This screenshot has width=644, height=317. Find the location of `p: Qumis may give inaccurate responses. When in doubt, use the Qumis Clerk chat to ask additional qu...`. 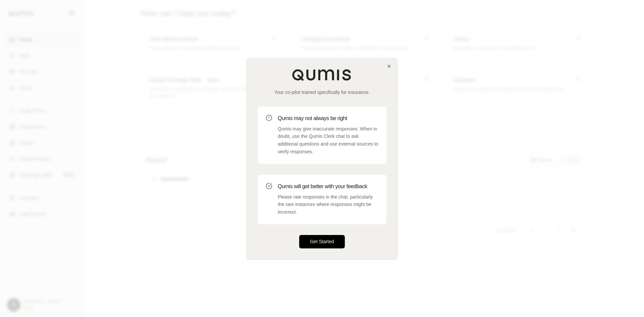

p: Qumis may give inaccurate responses. When in doubt, use the Qumis Clerk chat to ask additional qu... is located at coordinates (328, 140).